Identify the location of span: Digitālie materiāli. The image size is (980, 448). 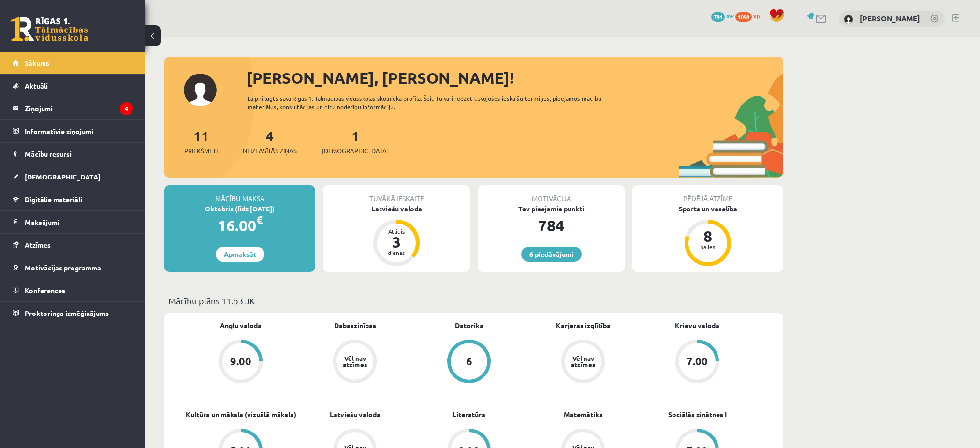
(53, 199).